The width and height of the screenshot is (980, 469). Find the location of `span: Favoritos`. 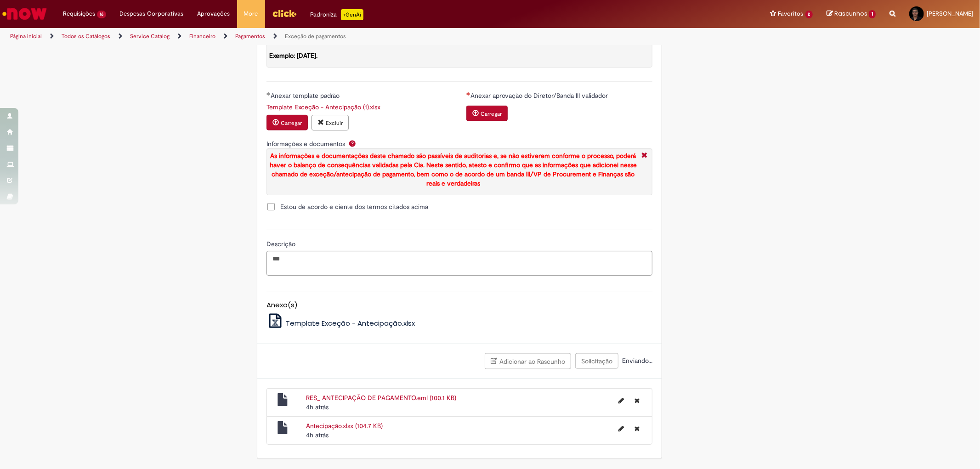

span: Favoritos is located at coordinates (791, 14).